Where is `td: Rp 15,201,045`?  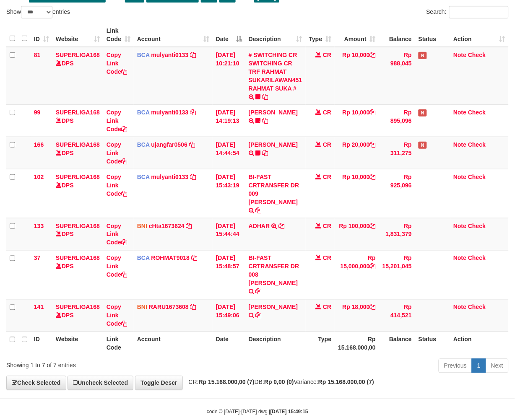
td: Rp 15,201,045 is located at coordinates (397, 275).